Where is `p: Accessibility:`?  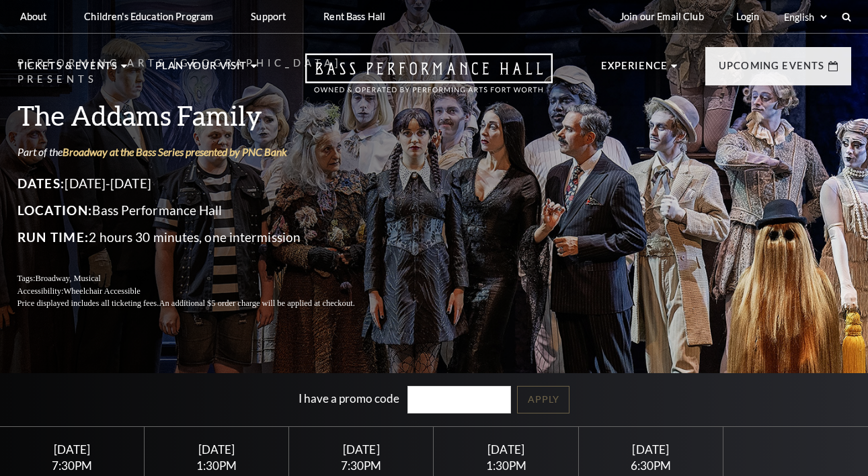
p: Accessibility: is located at coordinates (203, 292).